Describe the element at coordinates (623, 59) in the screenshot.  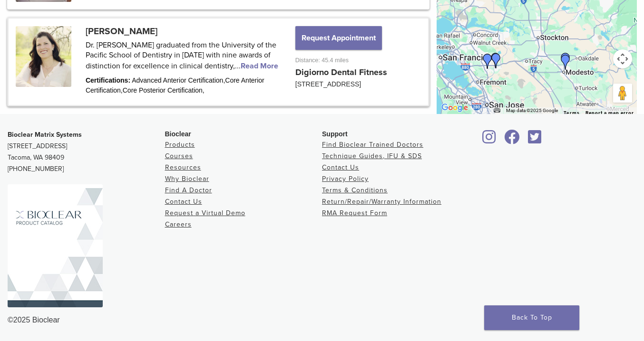
I see `button: Map camera controls` at that location.